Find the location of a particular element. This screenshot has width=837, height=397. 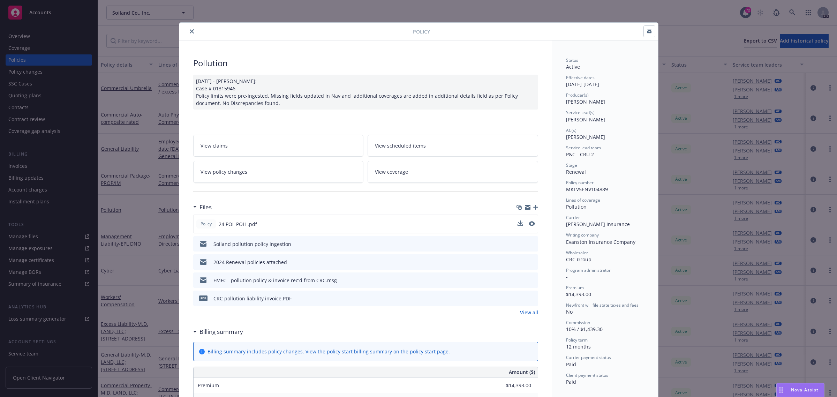

span: CRC Group is located at coordinates (579, 259).